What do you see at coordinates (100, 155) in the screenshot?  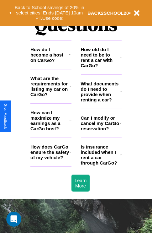 I see `h3: Is insurance included when I rent a car through CarGo?` at bounding box center [100, 155].